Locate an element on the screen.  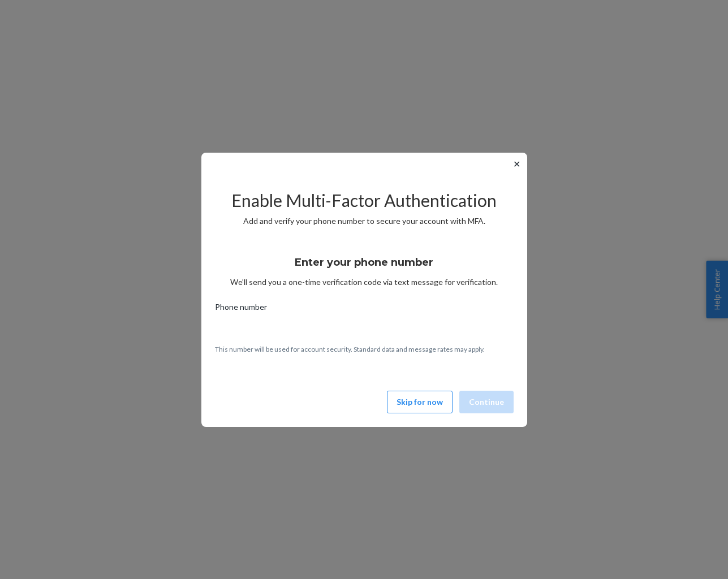
p: Add and verify your phone number to secure your account with MFA. is located at coordinates (364, 221).